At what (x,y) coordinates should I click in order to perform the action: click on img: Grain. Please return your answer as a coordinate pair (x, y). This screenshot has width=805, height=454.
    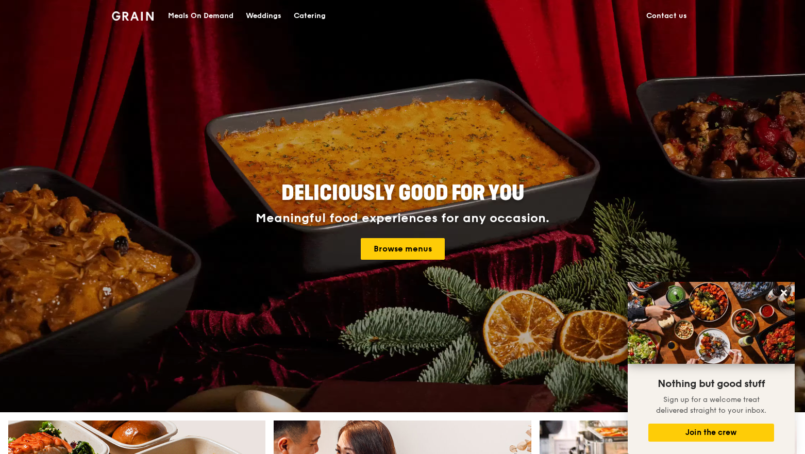
    Looking at the image, I should click on (132, 16).